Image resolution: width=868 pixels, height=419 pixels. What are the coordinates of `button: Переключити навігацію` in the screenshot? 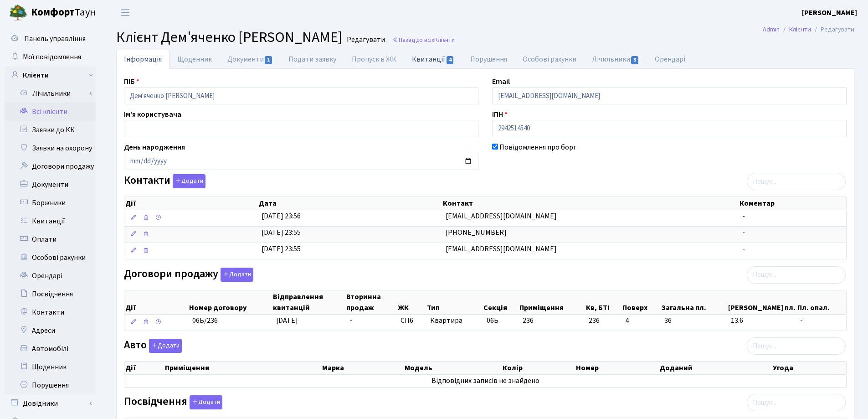 It's located at (125, 12).